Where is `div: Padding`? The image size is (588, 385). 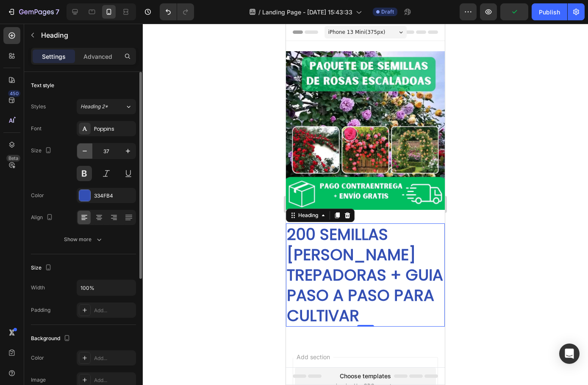
div: Padding is located at coordinates (40, 310).